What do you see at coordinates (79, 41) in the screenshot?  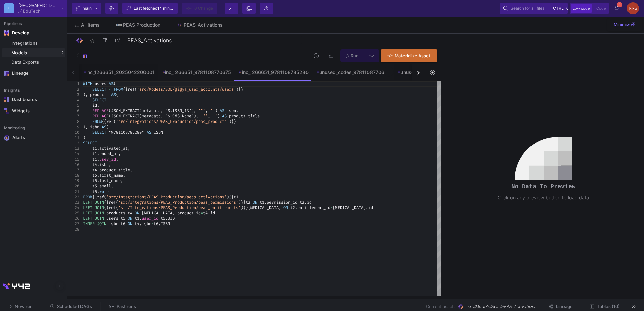 I see `img: Logo` at bounding box center [79, 41].